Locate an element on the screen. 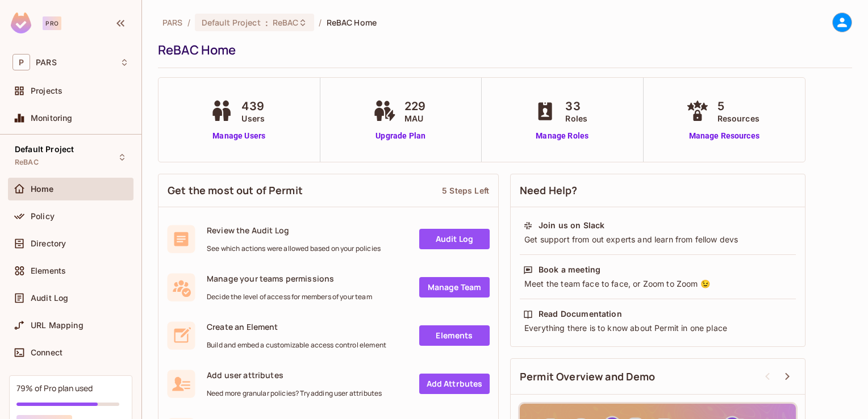 This screenshot has height=419, width=868. a: Manage Resources is located at coordinates (724, 136).